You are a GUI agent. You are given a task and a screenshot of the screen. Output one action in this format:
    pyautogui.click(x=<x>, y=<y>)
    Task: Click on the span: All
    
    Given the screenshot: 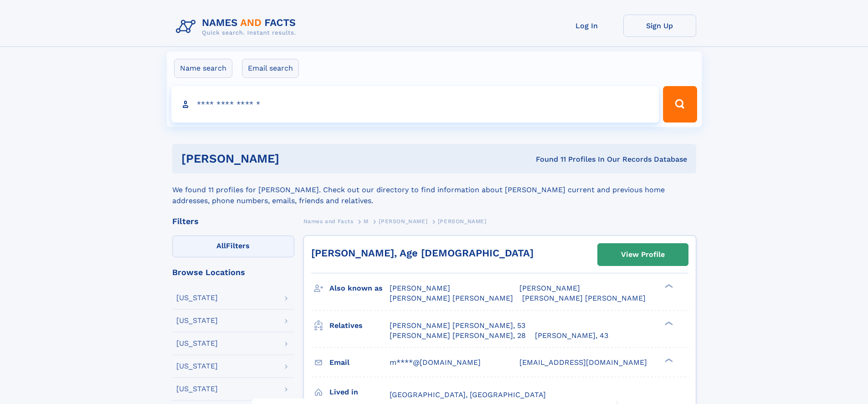 What is the action you would take?
    pyautogui.click(x=221, y=245)
    